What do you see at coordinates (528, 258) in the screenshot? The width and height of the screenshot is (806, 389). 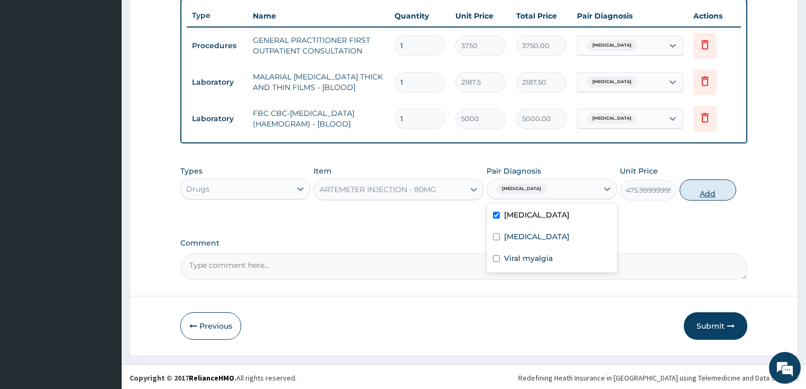 I see `label: Viral myalgia` at bounding box center [528, 258].